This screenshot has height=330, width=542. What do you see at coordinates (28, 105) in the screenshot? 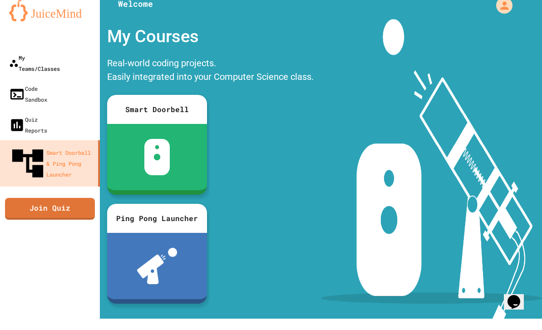
I see `div: Code Sandbox` at bounding box center [28, 105].